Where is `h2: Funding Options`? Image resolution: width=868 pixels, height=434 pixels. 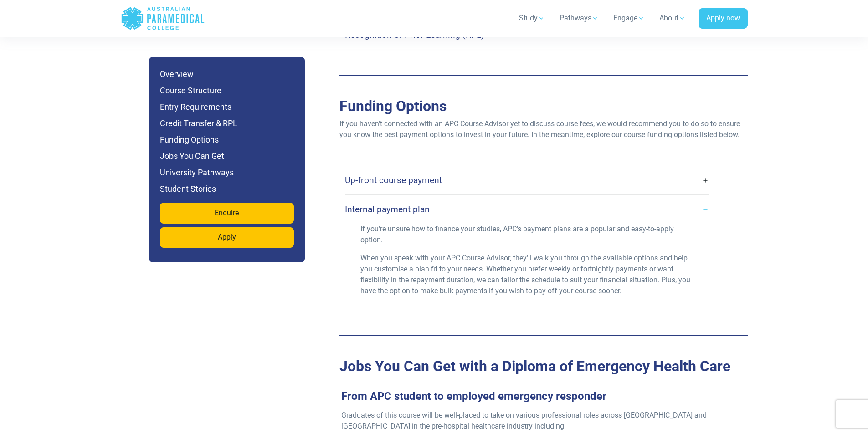 h2: Funding Options is located at coordinates (544, 106).